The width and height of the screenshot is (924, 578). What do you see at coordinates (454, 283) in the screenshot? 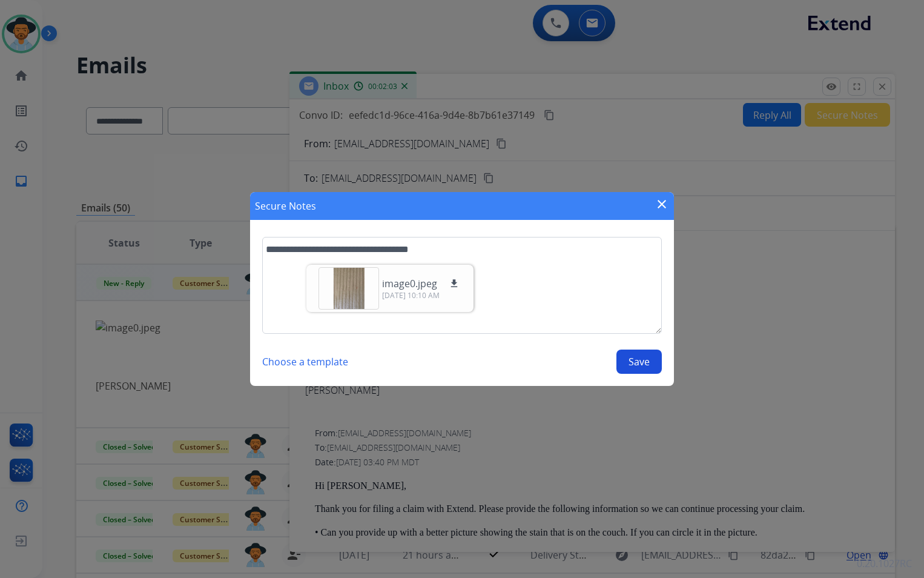
I see `mat-icon: download` at bounding box center [454, 283].